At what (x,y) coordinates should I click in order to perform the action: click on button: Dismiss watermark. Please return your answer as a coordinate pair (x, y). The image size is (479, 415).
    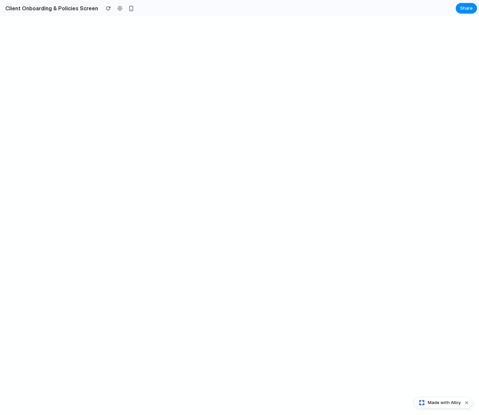
    Looking at the image, I should click on (466, 403).